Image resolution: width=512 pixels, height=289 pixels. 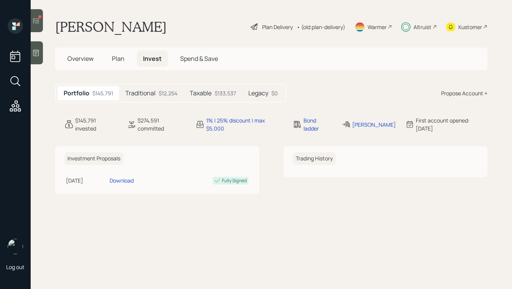 I want to click on div: $145,791, so click(x=103, y=93).